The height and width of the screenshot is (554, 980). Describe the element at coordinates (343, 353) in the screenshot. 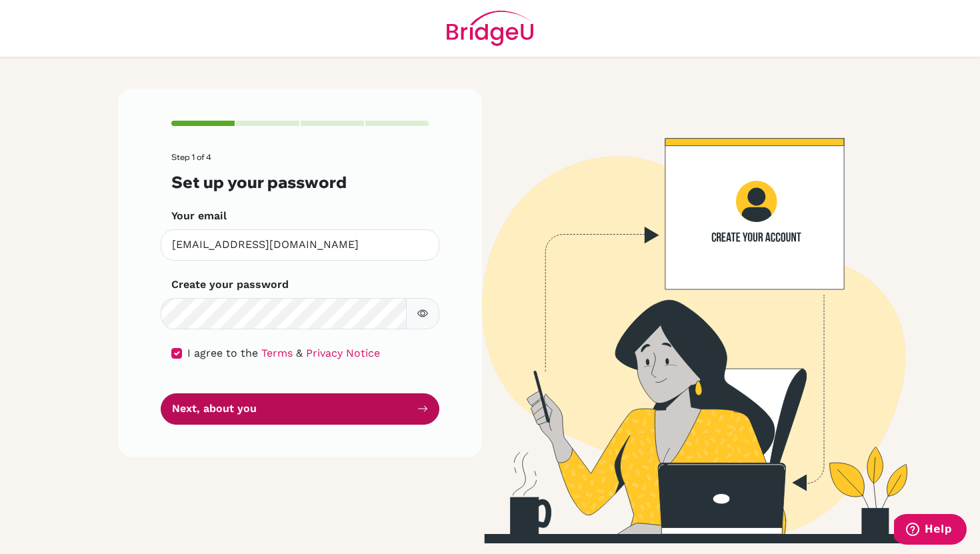

I see `a: Privacy Notice` at that location.